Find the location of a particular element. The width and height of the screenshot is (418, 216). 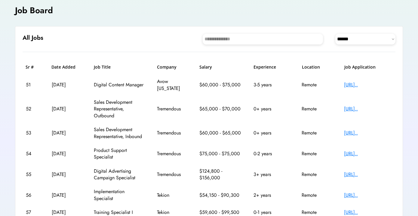

div: 52 is located at coordinates (32, 109).